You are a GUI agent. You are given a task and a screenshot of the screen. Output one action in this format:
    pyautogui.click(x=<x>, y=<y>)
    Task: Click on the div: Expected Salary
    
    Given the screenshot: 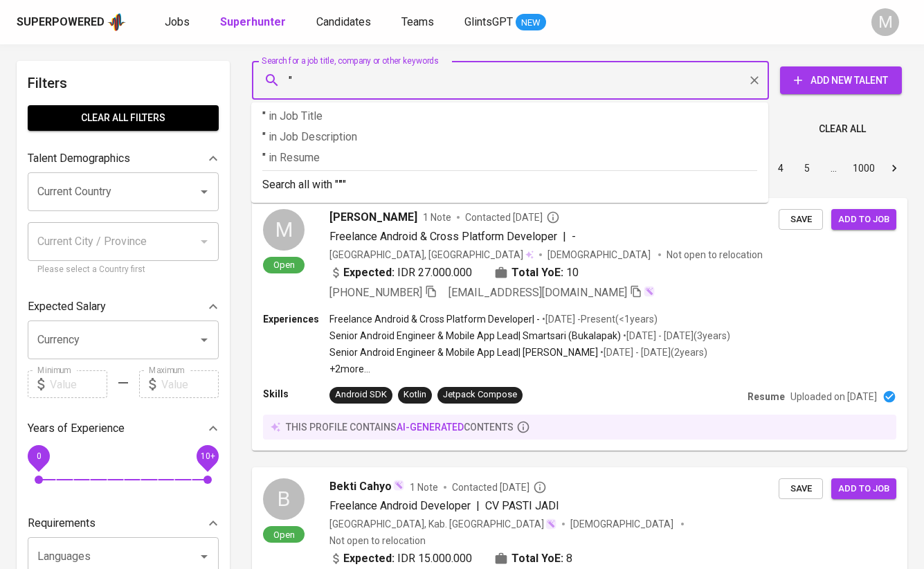 What is the action you would take?
    pyautogui.click(x=124, y=306)
    